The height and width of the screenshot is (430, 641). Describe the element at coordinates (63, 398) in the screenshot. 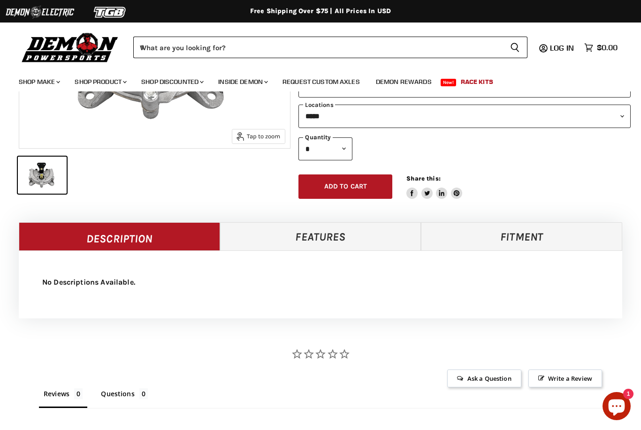

I see `li: Reviews` at that location.